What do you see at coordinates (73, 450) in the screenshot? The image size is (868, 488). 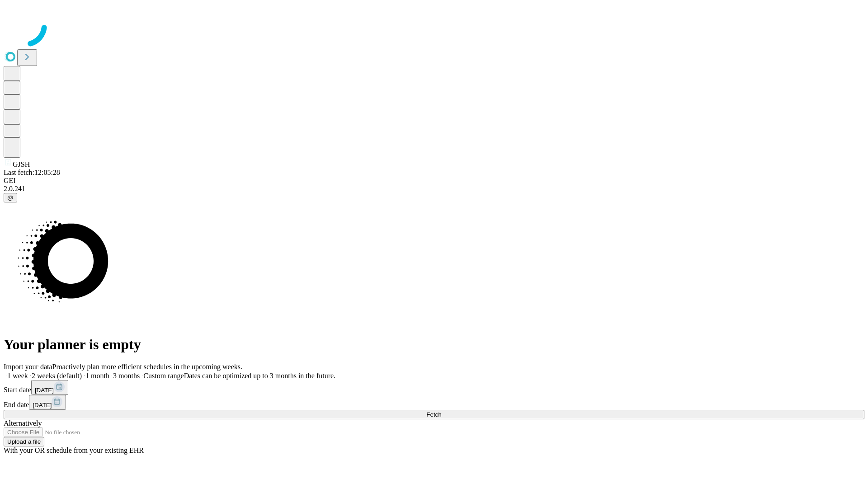 I see `span: With your OR schedule from your existing EHR` at bounding box center [73, 450].